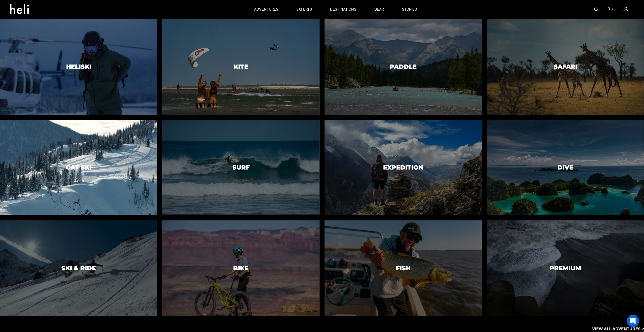 Image resolution: width=644 pixels, height=332 pixels. Describe the element at coordinates (403, 268) in the screenshot. I see `h3: Fish` at that location.